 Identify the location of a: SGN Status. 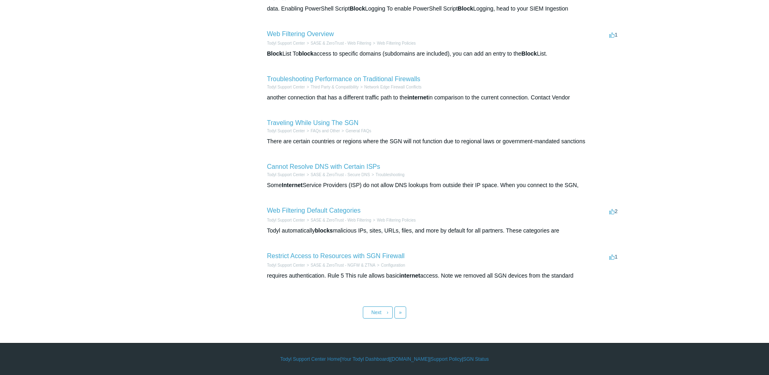
(476, 359).